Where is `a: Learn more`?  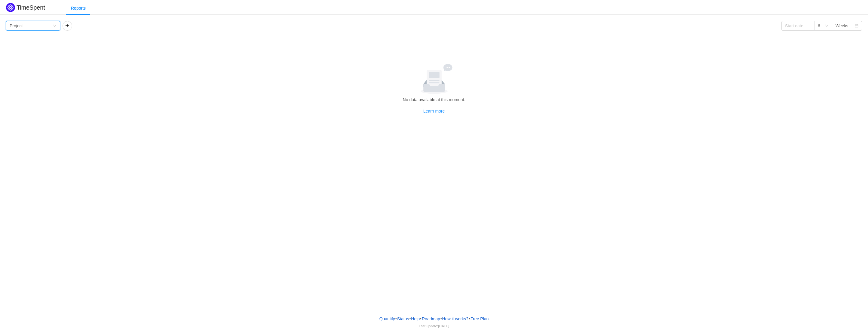
a: Learn more is located at coordinates (434, 111).